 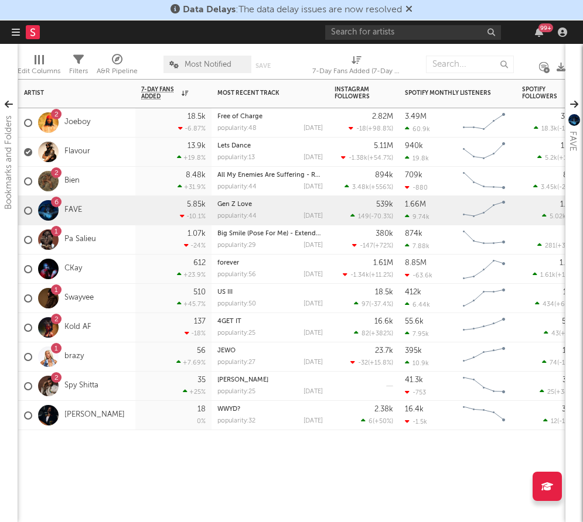 I want to click on div: Artist, so click(x=68, y=93).